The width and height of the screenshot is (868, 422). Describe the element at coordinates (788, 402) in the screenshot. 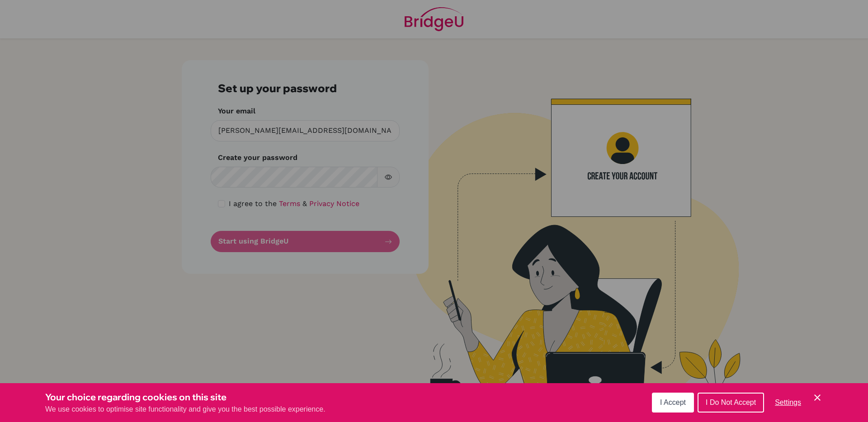

I see `span: Settings` at that location.